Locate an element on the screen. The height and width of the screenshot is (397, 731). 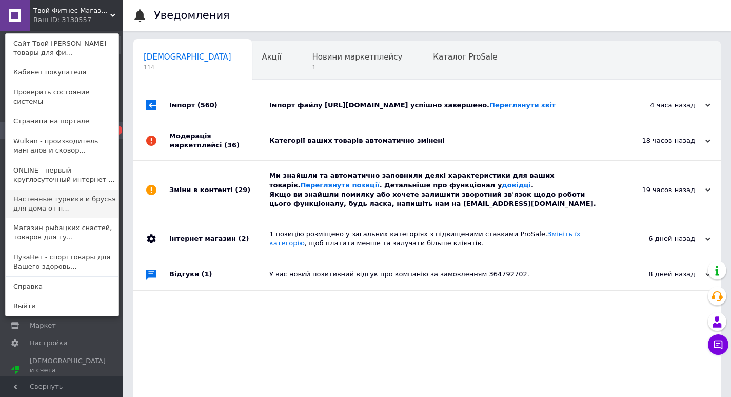
span: Твой Фитнес Магазин - товары для фитнеса, активных видов спорта и туризма. is located at coordinates (72, 11).